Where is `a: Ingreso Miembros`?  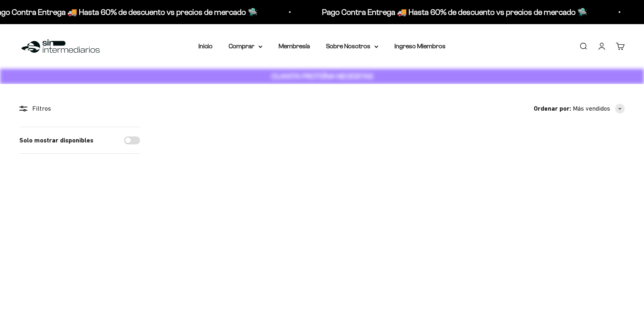
a: Ingreso Miembros is located at coordinates (420, 46).